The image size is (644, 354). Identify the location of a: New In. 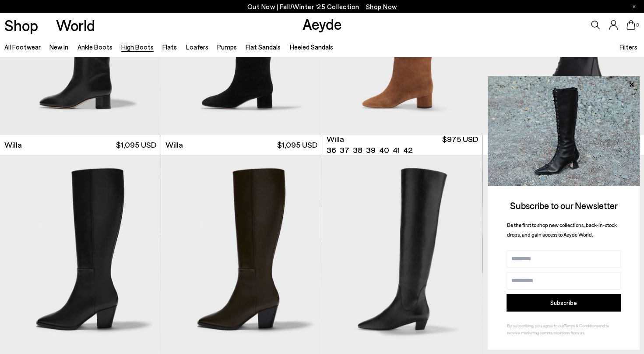
(59, 47).